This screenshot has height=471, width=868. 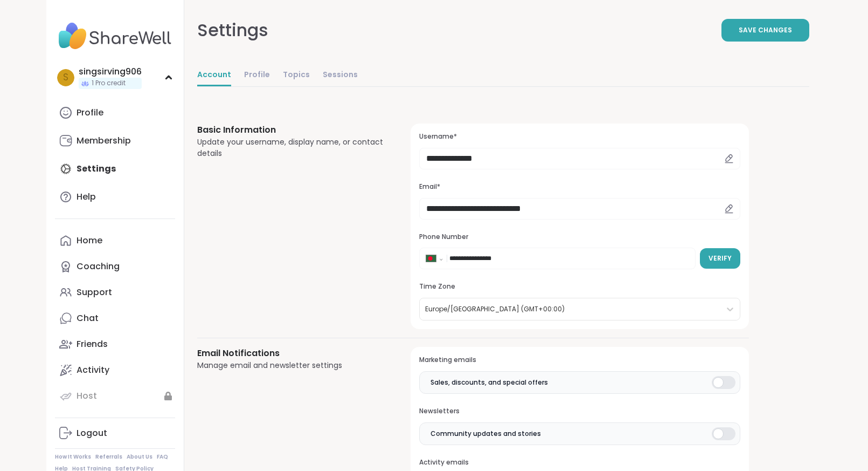 What do you see at coordinates (92, 344) in the screenshot?
I see `div: Friends` at bounding box center [92, 344].